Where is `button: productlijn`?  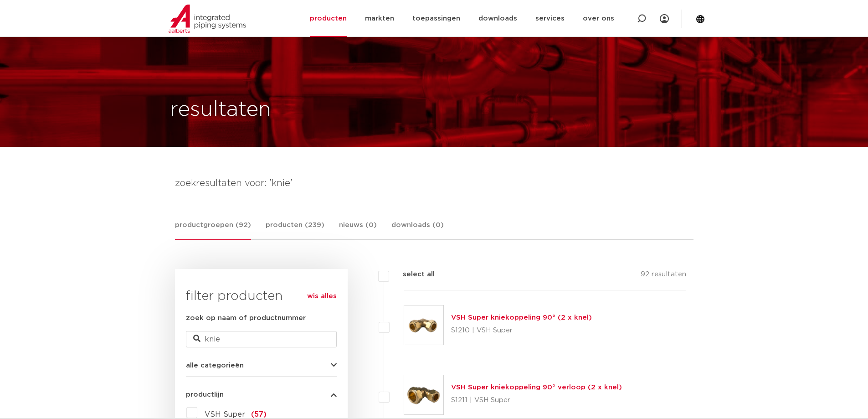 button: productlijn is located at coordinates (261, 395).